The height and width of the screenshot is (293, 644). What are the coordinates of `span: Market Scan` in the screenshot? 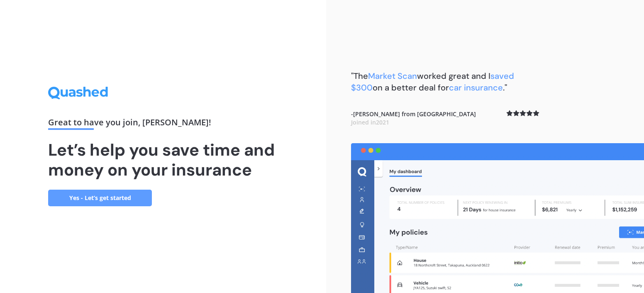 It's located at (392, 76).